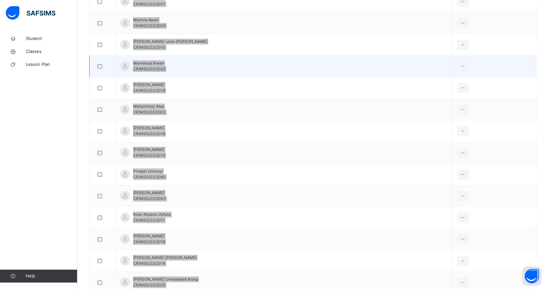 The width and height of the screenshot is (548, 289). I want to click on span: CR/MSS/23/2005, so click(149, 25).